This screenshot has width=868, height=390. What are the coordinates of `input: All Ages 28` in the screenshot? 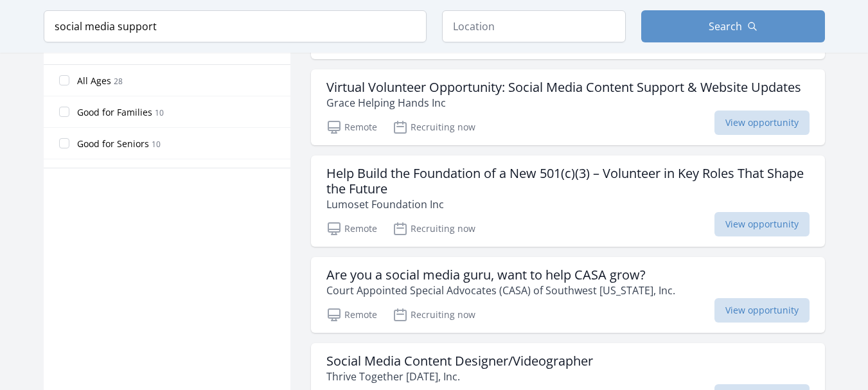 It's located at (64, 80).